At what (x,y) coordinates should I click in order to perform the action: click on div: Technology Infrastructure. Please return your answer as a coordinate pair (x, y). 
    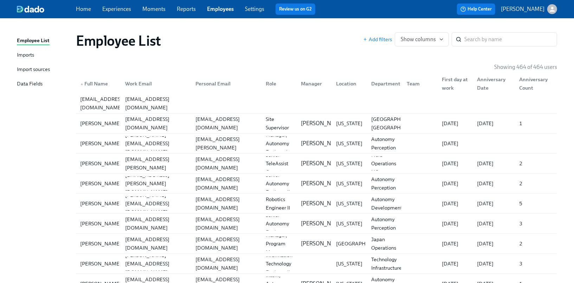
    Looking at the image, I should click on (387, 264).